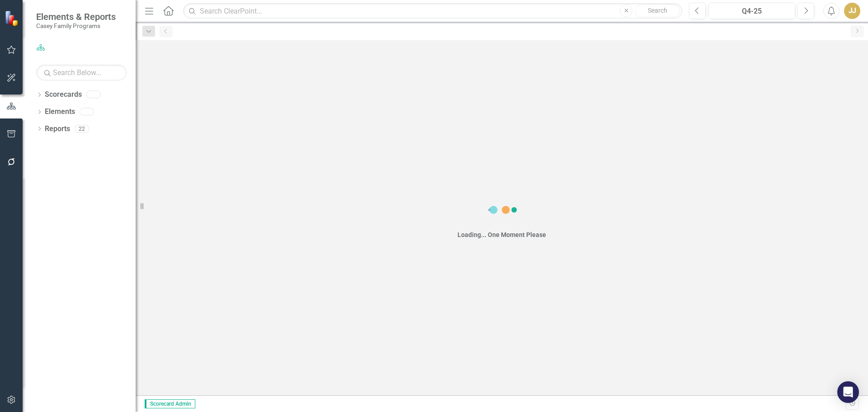 Image resolution: width=868 pixels, height=412 pixels. What do you see at coordinates (76, 26) in the screenshot?
I see `small: Casey Family Programs` at bounding box center [76, 26].